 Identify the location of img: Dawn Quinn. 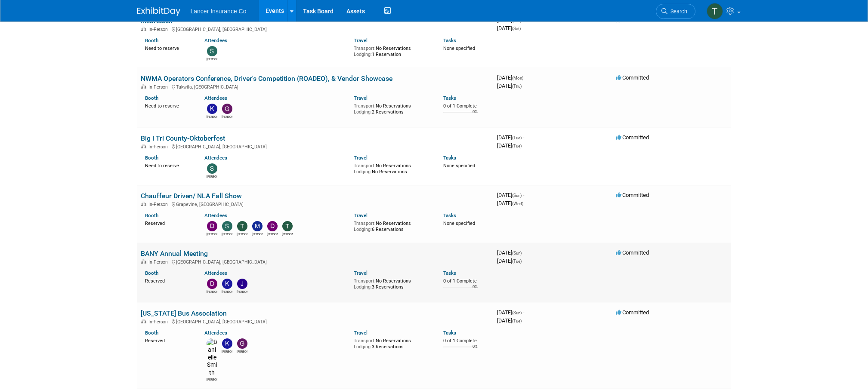
(212, 284).